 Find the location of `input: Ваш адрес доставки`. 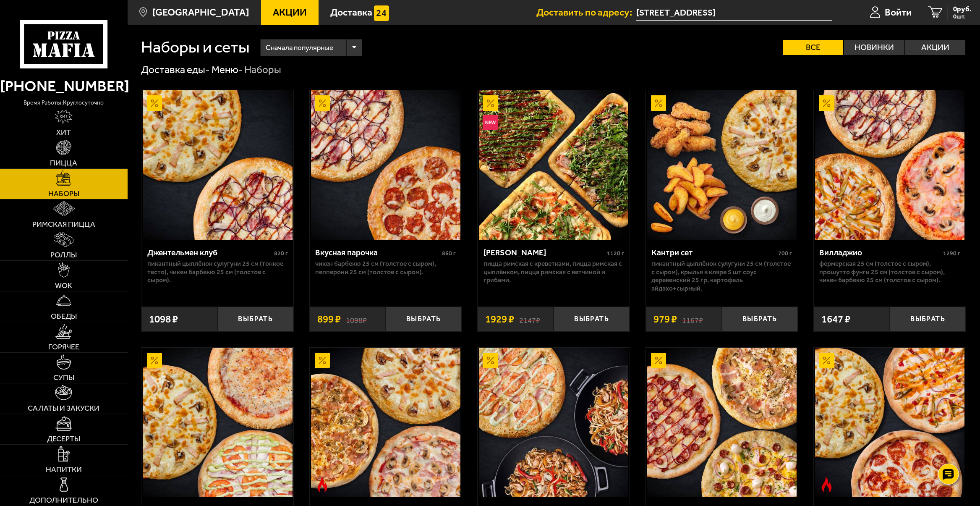

input: Ваш адрес доставки is located at coordinates (734, 13).